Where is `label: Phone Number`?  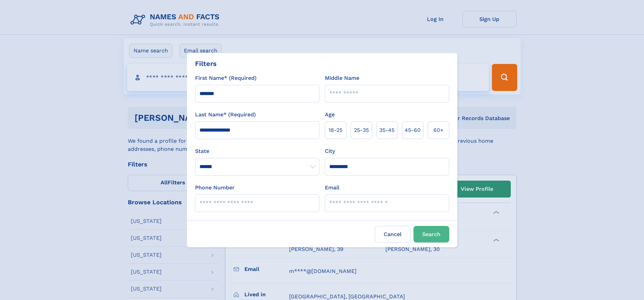
label: Phone Number is located at coordinates (215, 188).